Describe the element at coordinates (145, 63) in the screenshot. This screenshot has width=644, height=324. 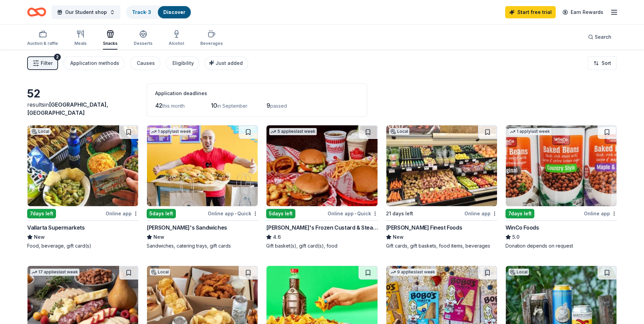
I see `button: Causes` at that location.